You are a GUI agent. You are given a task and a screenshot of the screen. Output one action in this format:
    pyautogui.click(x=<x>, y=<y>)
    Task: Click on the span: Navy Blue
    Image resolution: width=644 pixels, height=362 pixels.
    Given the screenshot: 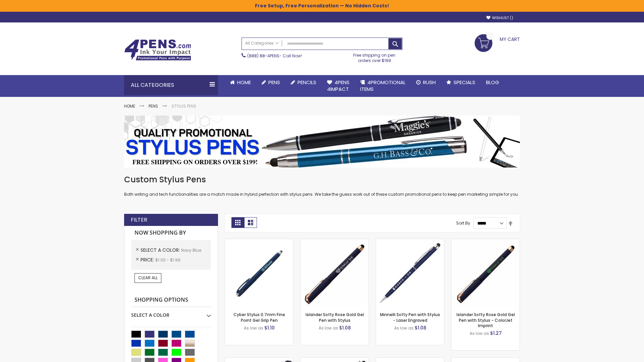 What is the action you would take?
    pyautogui.click(x=191, y=250)
    